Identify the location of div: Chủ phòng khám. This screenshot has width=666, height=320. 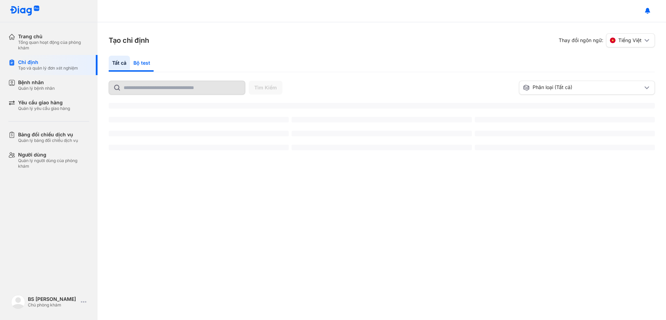
(53, 305).